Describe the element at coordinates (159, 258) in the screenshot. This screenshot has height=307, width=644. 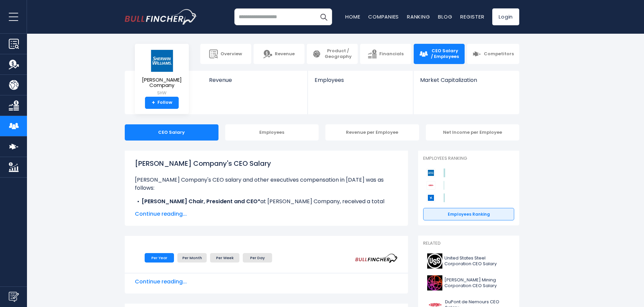
I see `li: Per Year` at that location.